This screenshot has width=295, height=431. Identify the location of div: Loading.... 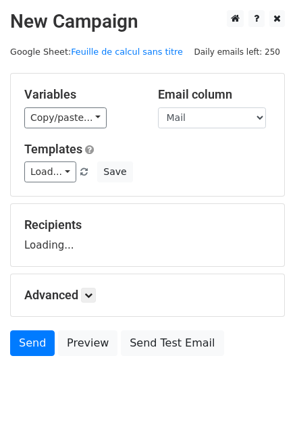
(147, 235).